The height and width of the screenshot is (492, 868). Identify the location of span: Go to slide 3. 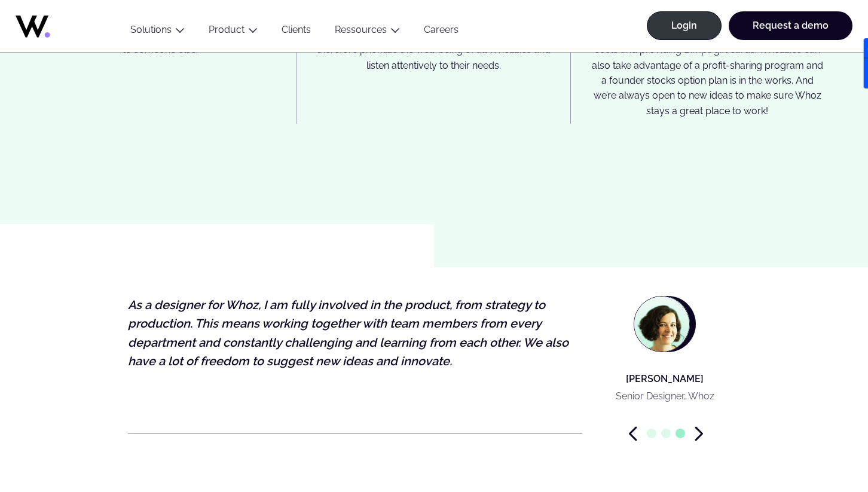
(681, 434).